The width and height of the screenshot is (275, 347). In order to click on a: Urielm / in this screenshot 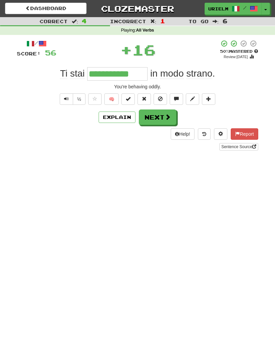, I will do `click(233, 9)`.